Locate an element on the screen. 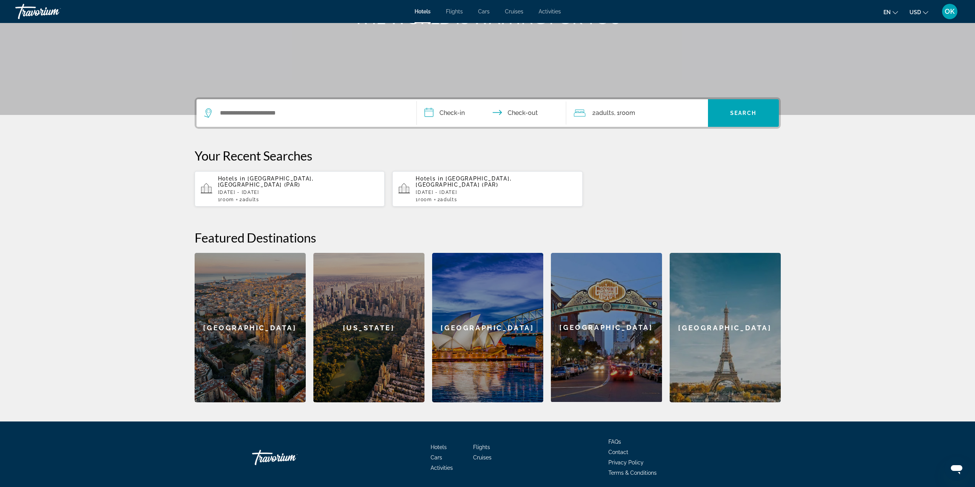 This screenshot has height=487, width=975. a: Terms & Conditions is located at coordinates (633, 473).